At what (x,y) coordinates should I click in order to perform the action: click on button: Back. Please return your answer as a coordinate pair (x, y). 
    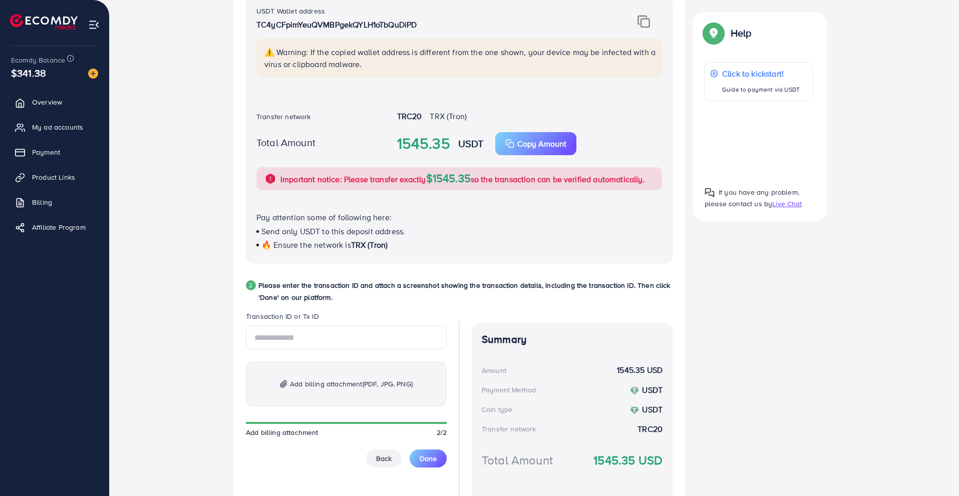
    Looking at the image, I should click on (384, 459).